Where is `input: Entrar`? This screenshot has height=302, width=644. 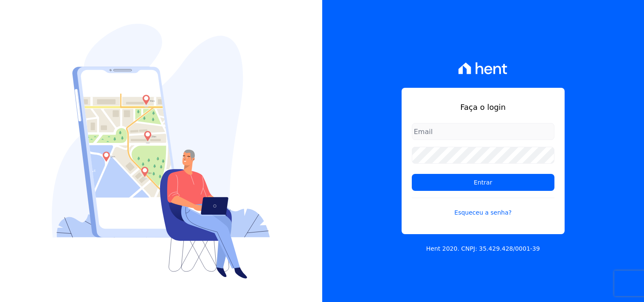 input: Entrar is located at coordinates (483, 183).